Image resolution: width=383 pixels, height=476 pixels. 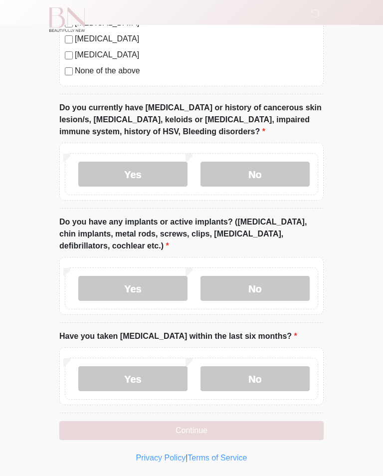 I want to click on input: None of the above, so click(x=69, y=71).